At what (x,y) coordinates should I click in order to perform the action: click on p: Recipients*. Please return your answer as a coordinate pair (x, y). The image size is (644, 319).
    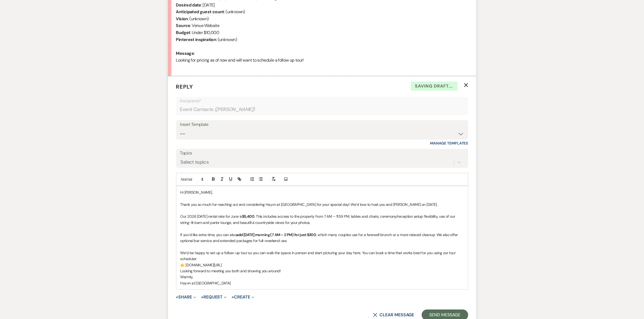
    Looking at the image, I should click on (322, 101).